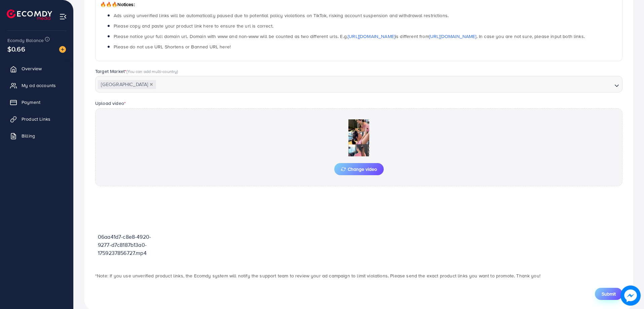 This screenshot has width=644, height=309. Describe the element at coordinates (151, 85) in the screenshot. I see `button: Deselect Pakistan` at that location.